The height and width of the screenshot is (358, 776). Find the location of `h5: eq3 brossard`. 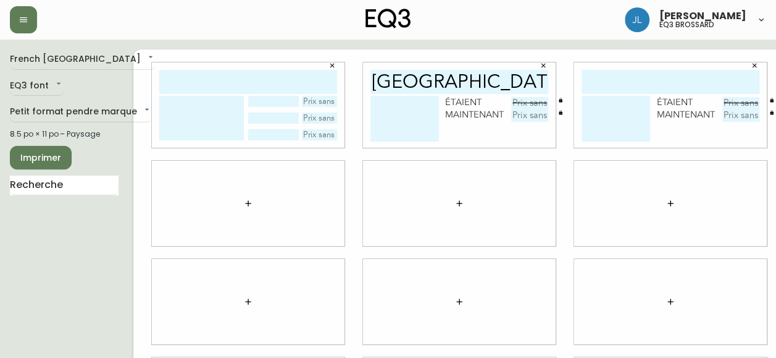

h5: eq3 brossard is located at coordinates (687, 25).